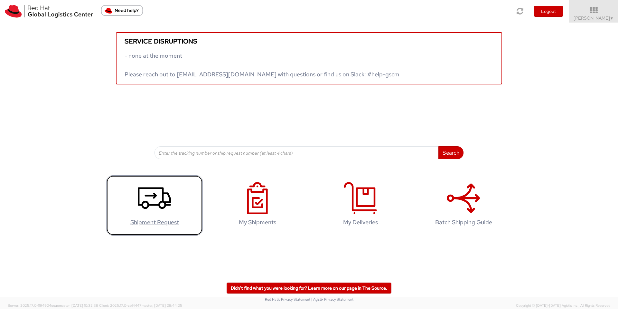 The width and height of the screenshot is (618, 309). Describe the element at coordinates (548, 11) in the screenshot. I see `button: Logout` at that location.